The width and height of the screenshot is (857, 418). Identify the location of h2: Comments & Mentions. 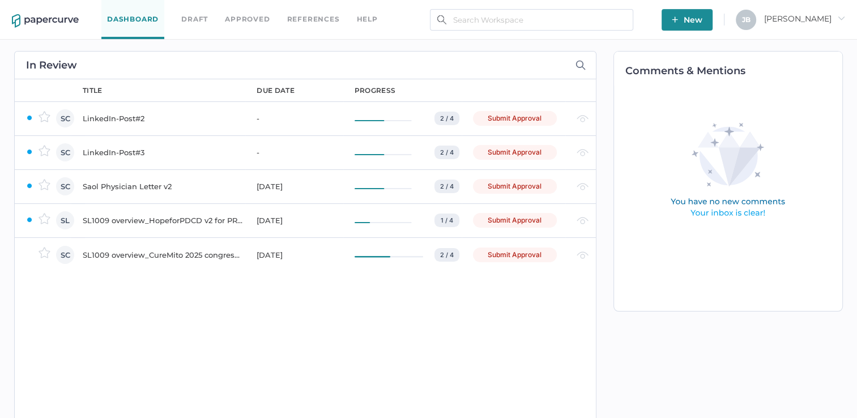
(733, 71).